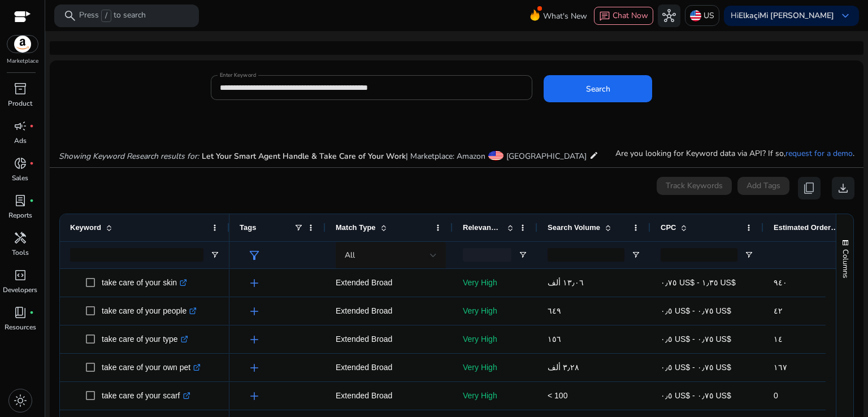 The width and height of the screenshot is (868, 417). I want to click on span: Search Volume, so click(574, 228).